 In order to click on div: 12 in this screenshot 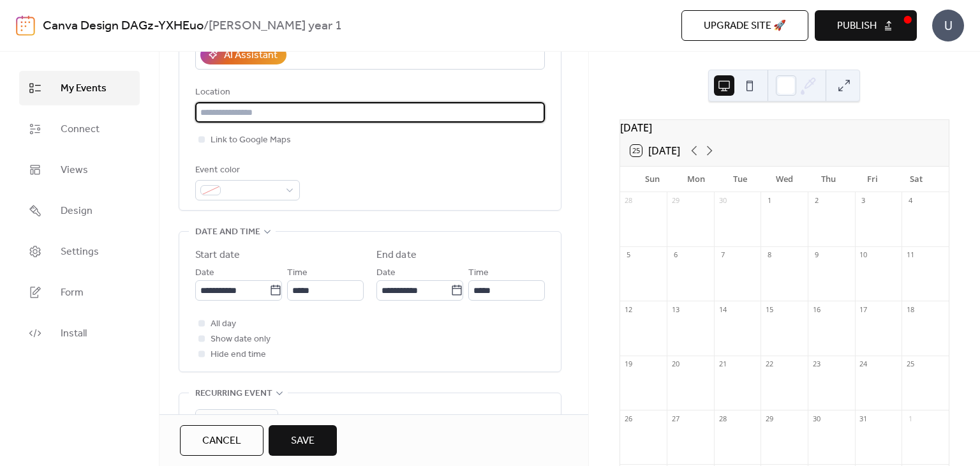, I will do `click(628, 309)`.